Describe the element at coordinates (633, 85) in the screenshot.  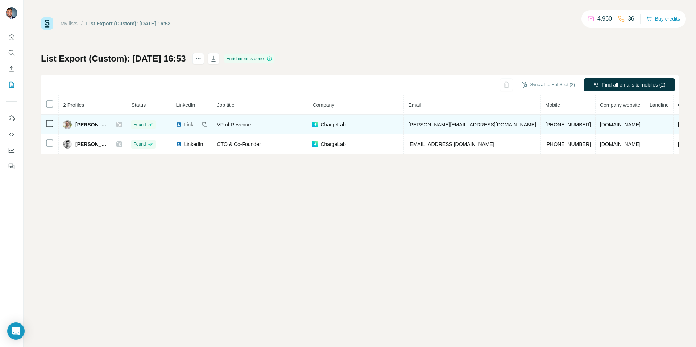
I see `span: Find all emails & mobiles (2)` at that location.